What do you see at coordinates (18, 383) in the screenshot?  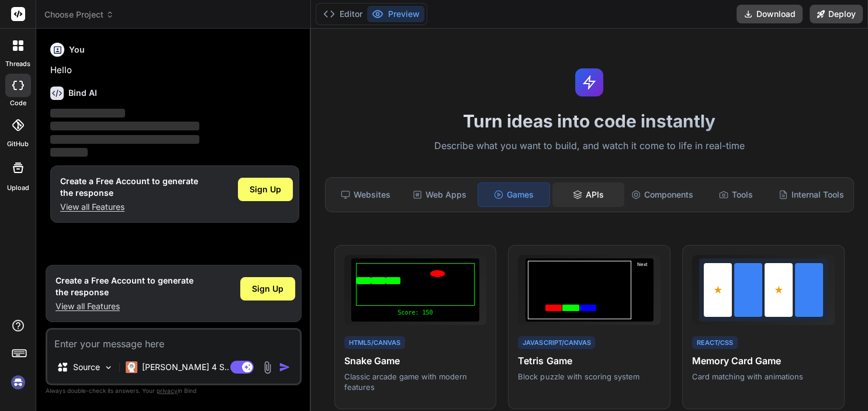 I see `img: signin` at bounding box center [18, 383].